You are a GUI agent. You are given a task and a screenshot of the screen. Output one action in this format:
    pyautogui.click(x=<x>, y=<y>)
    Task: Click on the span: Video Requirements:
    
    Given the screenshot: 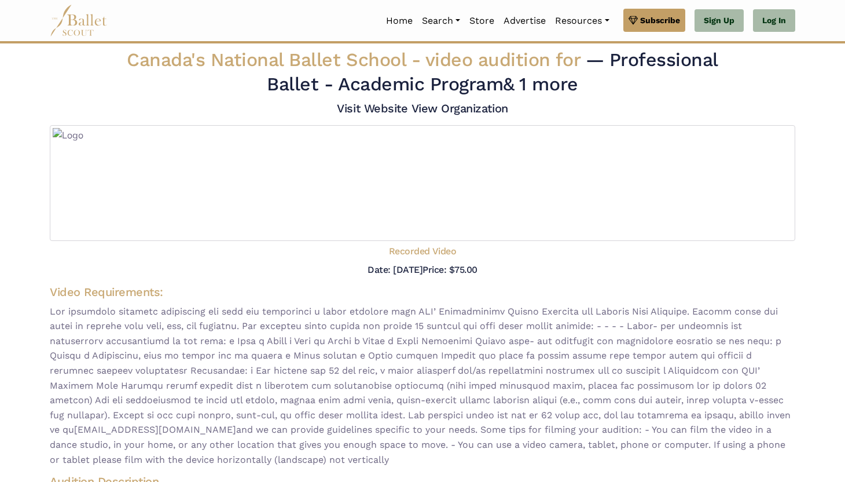 What is the action you would take?
    pyautogui.click(x=106, y=292)
    